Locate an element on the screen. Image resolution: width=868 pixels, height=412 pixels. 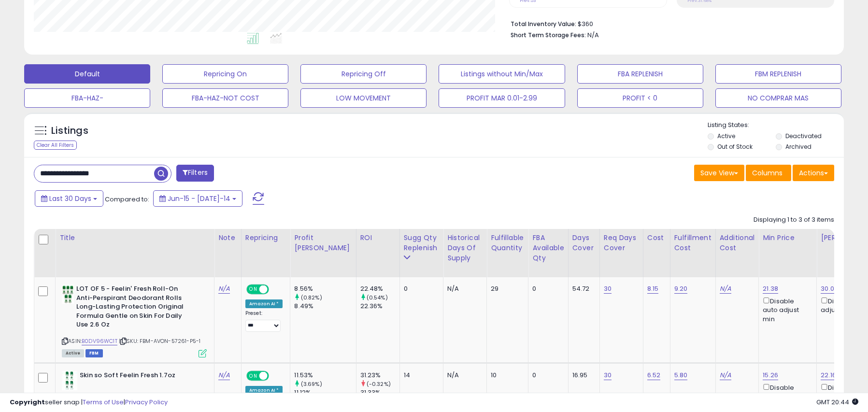
div: Historical Days Of Supply is located at coordinates (464, 248).